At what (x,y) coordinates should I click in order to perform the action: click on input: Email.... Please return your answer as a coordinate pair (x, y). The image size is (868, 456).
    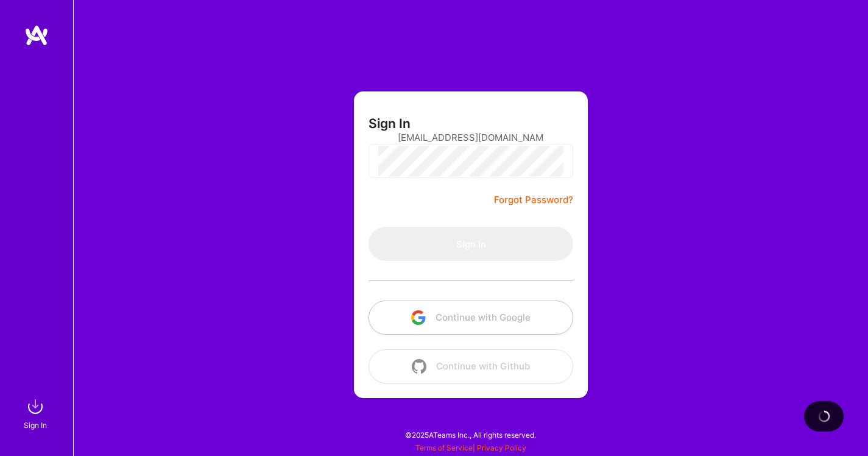
    Looking at the image, I should click on (471, 137).